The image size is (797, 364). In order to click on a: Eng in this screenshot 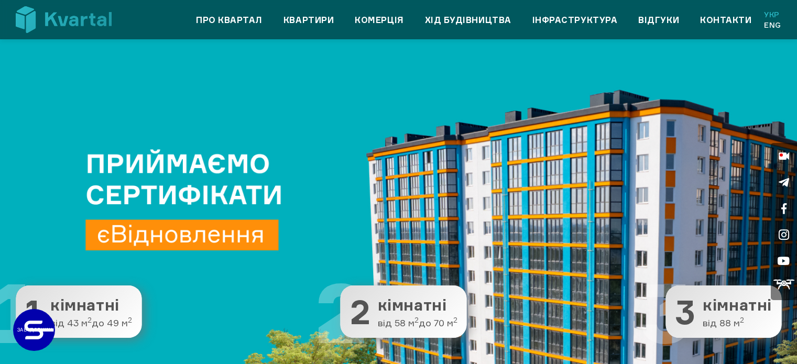, I will do `click(772, 25)`.